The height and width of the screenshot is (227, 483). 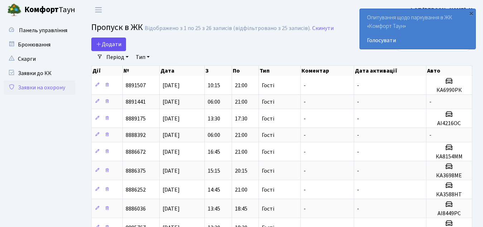 I want to click on th: Дата, so click(x=182, y=71).